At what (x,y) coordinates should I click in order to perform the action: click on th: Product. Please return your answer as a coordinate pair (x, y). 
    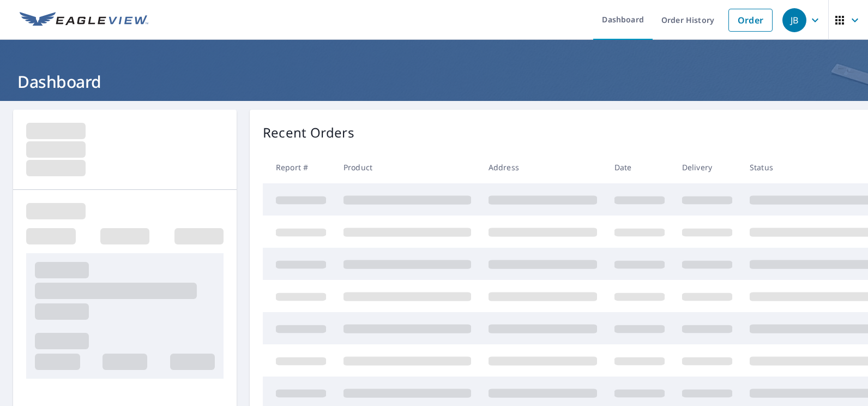
    Looking at the image, I should click on (408, 167).